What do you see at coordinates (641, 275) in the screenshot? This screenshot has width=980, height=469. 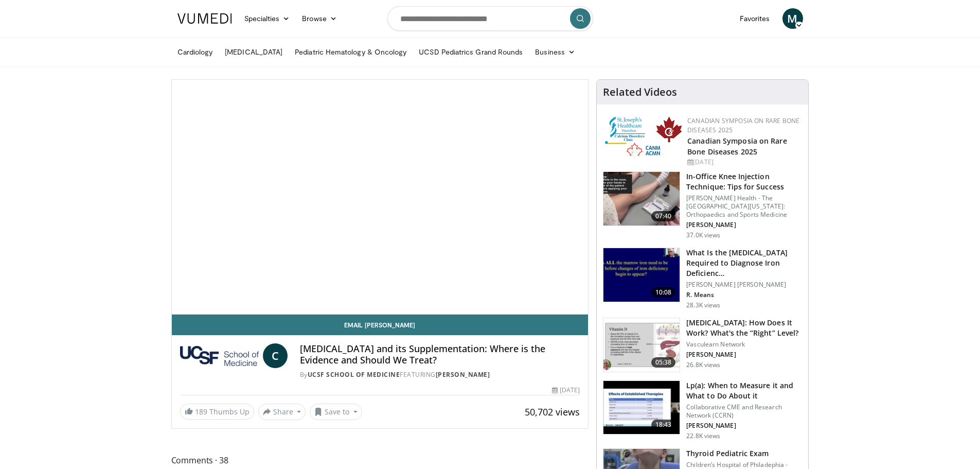 I see `img: 15adaf35-b496-4260-9f93-ea8e29d3ece7.150x105_q85_crop-smart_upscale.jpg` at bounding box center [641, 275].